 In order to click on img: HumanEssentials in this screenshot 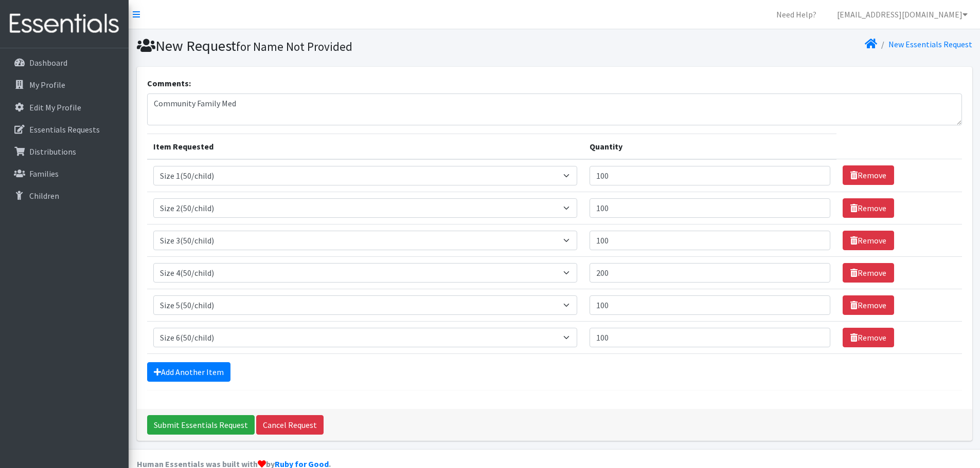, I will do `click(64, 23)`.